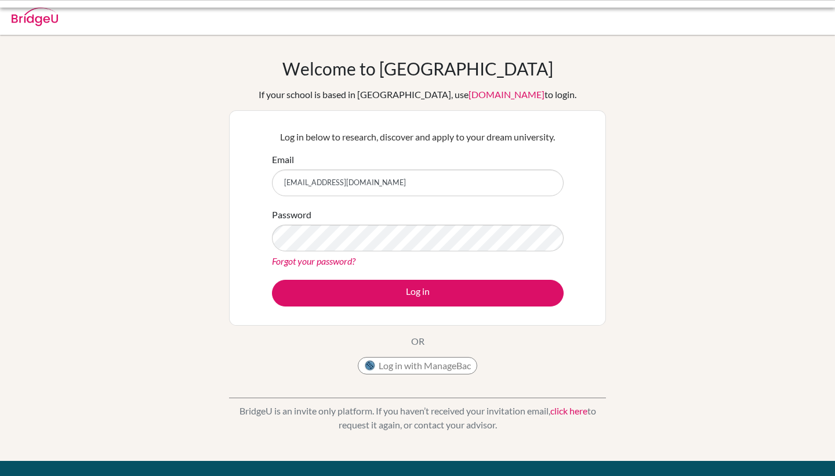 Image resolution: width=835 pixels, height=476 pixels. Describe the element at coordinates (314, 260) in the screenshot. I see `a: Forgot your password?` at that location.